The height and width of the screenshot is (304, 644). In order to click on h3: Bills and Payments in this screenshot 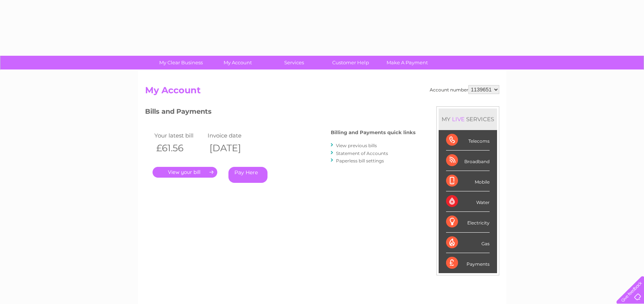, I will do `click(280, 113)`.